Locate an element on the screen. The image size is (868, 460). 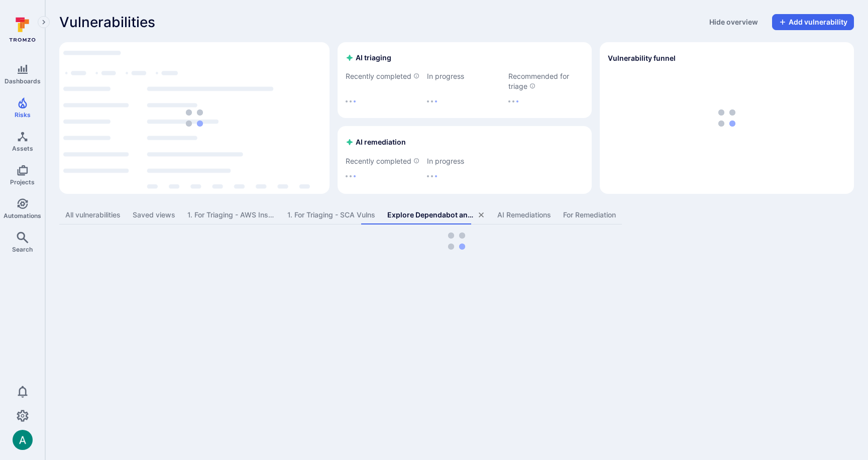
img: ACg8ocLSa5mPYBaXNx3eFu_EmspyJX0laNWN7cXOFirfQ7srZveEpg=s96-c is located at coordinates (23, 440).